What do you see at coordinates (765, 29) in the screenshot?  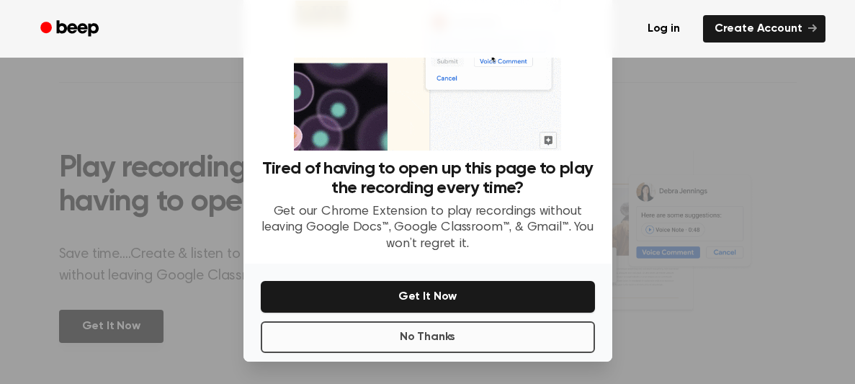 I see `a: Create Account` at bounding box center [765, 29].